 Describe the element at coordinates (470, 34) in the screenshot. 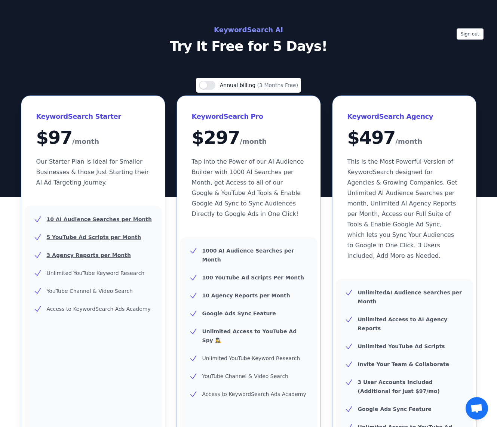

I see `button: Sign out` at that location.